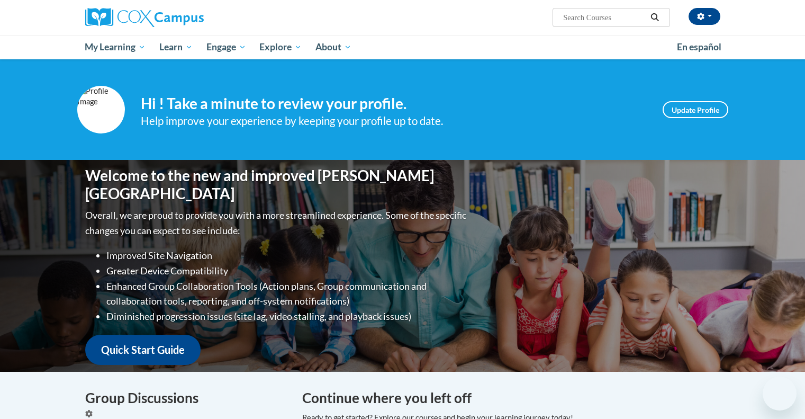 This screenshot has height=419, width=805. What do you see at coordinates (287, 294) in the screenshot?
I see `li: Enhanced Group Collaboration Tools (Action plans, Group communication and collaboration tools, re...` at bounding box center [287, 294].